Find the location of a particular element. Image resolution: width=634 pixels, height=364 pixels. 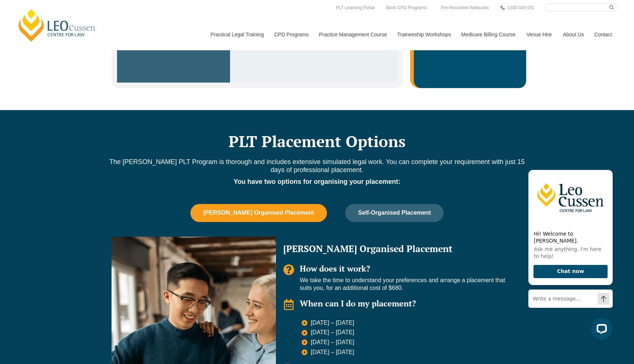

span: 1300 039 031 is located at coordinates (520, 8).